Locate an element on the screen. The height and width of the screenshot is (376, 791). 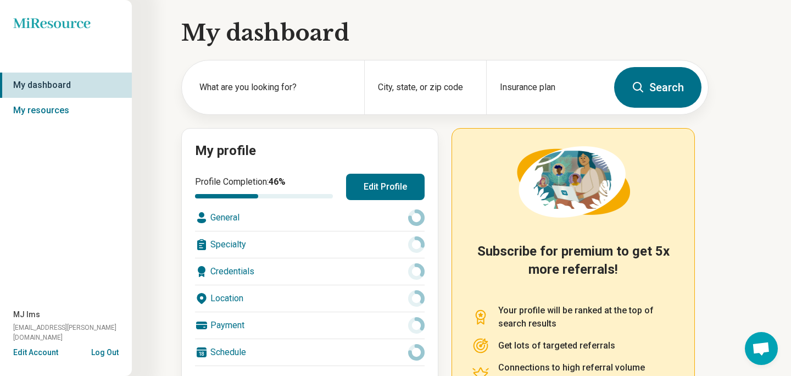
div: Location is located at coordinates (310, 298).